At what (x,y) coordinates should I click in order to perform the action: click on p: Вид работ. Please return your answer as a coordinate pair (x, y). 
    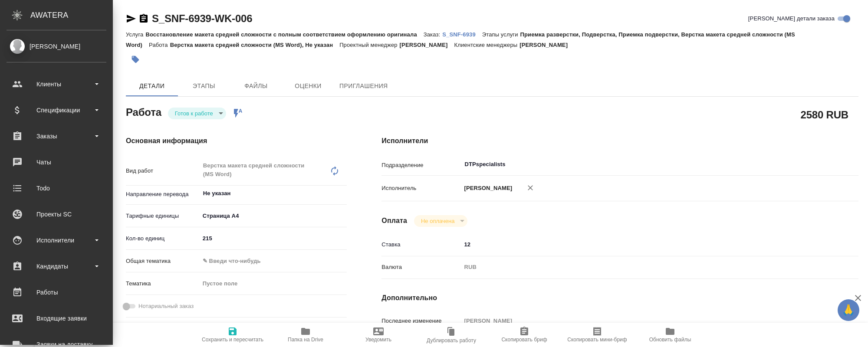
    Looking at the image, I should click on (163, 171).